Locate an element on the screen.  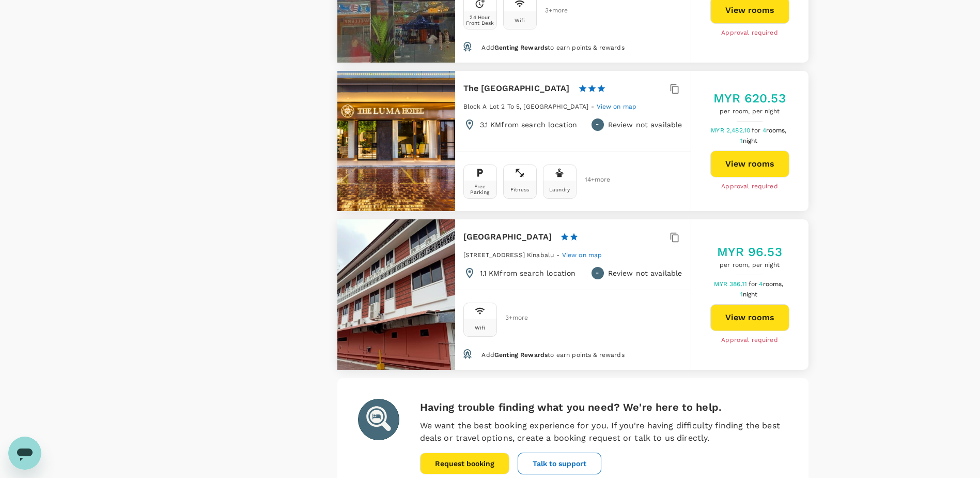
button: Talk to support is located at coordinates (559, 463).